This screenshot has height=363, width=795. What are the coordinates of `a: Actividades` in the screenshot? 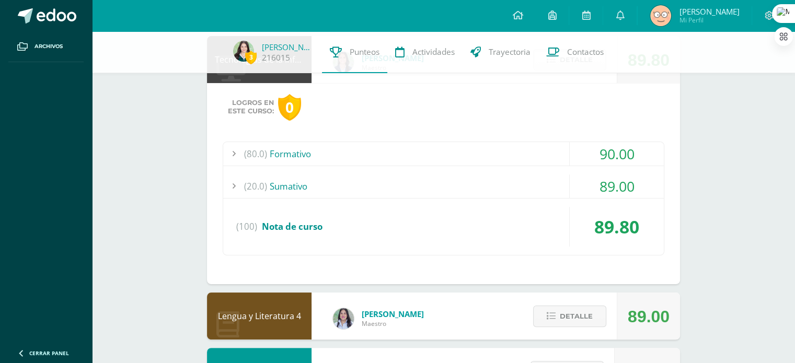 It's located at (425, 52).